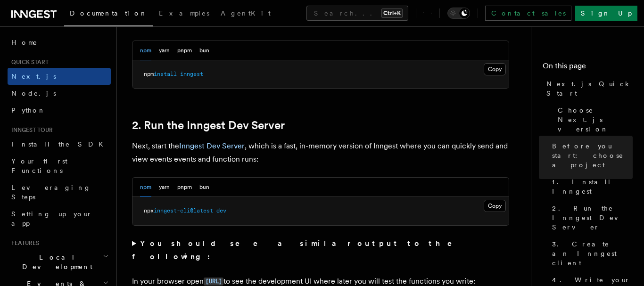  Describe the element at coordinates (592, 155) in the screenshot. I see `span: Before you start: choose a project` at that location.